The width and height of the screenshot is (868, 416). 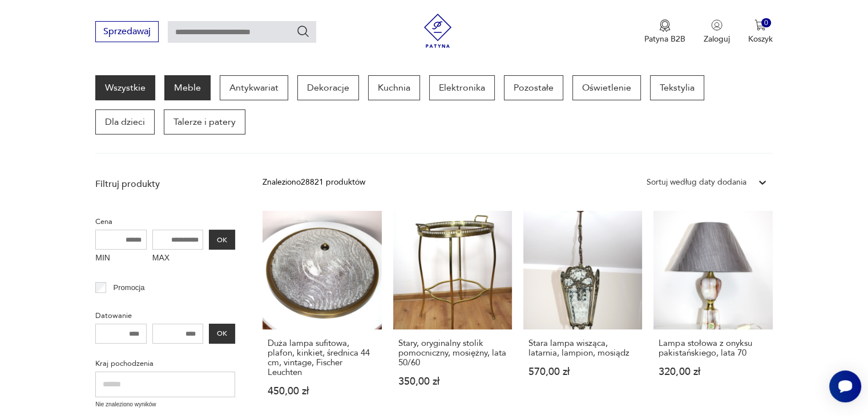 What do you see at coordinates (314, 182) in the screenshot?
I see `div: Znaleziono 28821 produktów` at bounding box center [314, 182].